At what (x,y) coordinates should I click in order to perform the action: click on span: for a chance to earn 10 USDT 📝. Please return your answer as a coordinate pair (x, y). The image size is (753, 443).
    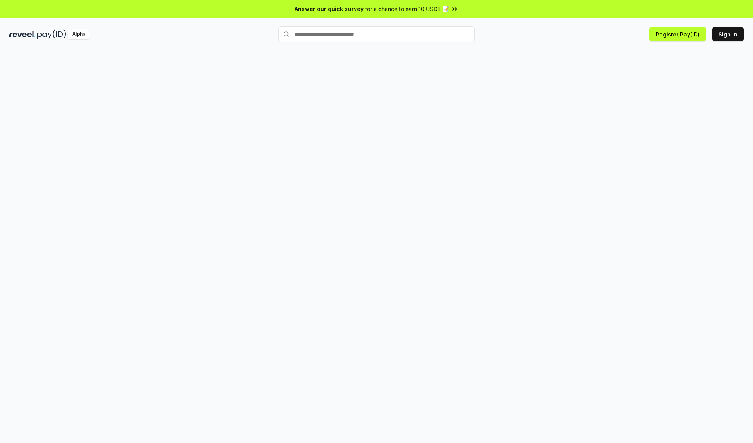
    Looking at the image, I should click on (407, 9).